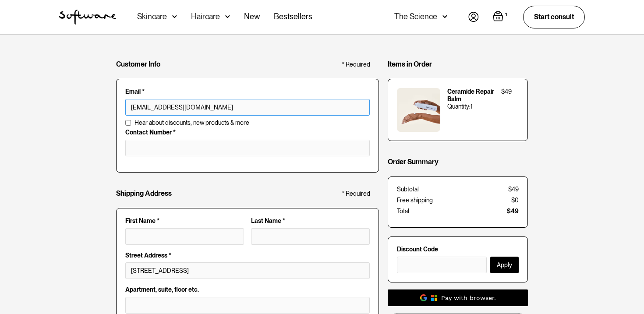 The height and width of the screenshot is (314, 644). What do you see at coordinates (468, 298) in the screenshot?
I see `div: Pay with browser.` at bounding box center [468, 298].